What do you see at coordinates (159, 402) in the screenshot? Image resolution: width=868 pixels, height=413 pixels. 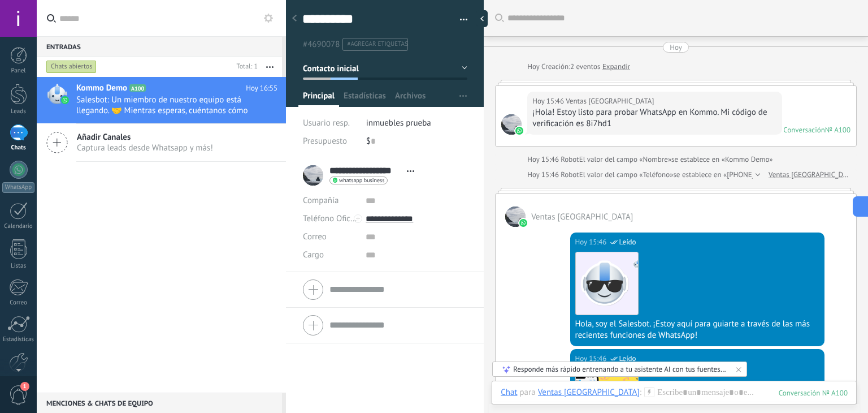 I see `div: Menciones & Chats de equipo` at bounding box center [159, 402].